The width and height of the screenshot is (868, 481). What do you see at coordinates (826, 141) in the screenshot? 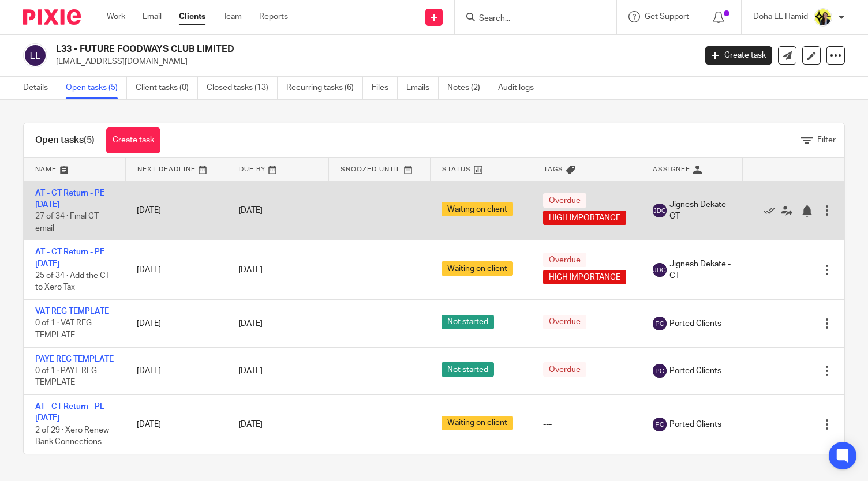
I see `span: Filter` at bounding box center [826, 141].